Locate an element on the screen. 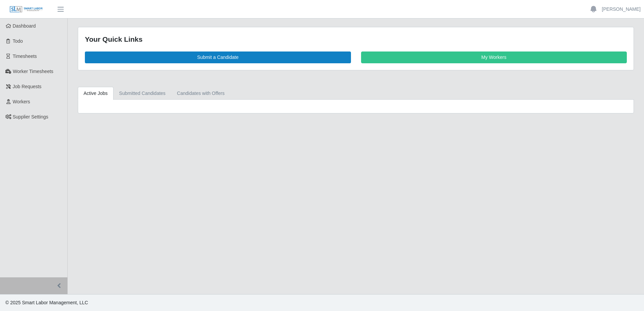  span: © 2025 Smart Labor Management, LLC is located at coordinates (47, 302).